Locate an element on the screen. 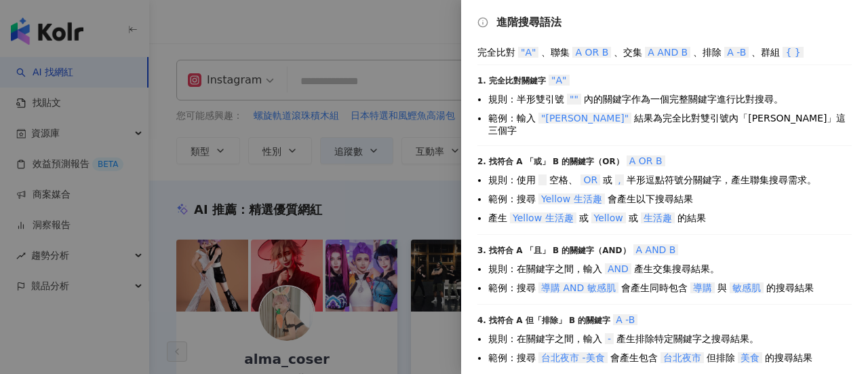 The width and height of the screenshot is (868, 374). span: Yellow is located at coordinates (608, 218).